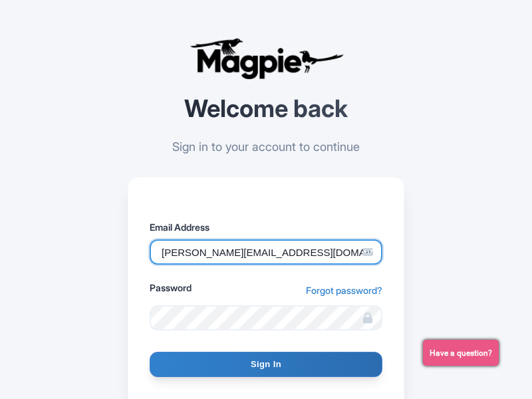 This screenshot has width=532, height=399. What do you see at coordinates (266, 59) in the screenshot?
I see `img: logo-ab69f6fb50320c5b225c76a69d11143b.png` at bounding box center [266, 59].